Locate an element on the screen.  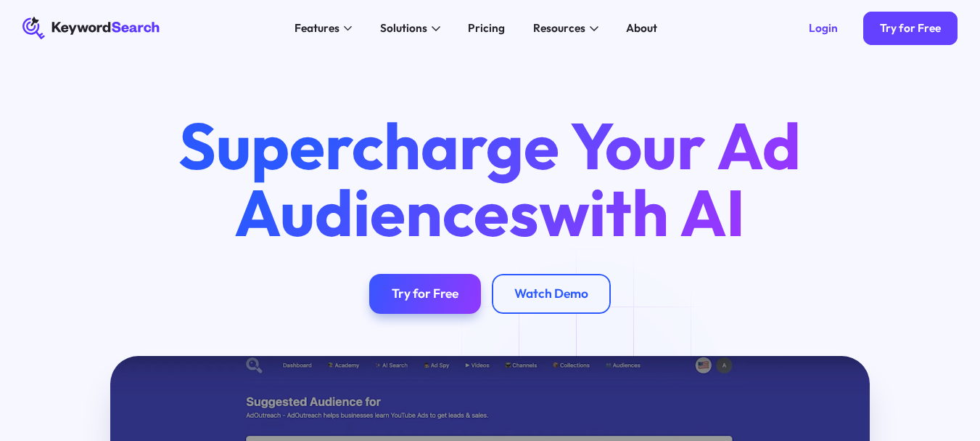
div: Features is located at coordinates (317, 27).